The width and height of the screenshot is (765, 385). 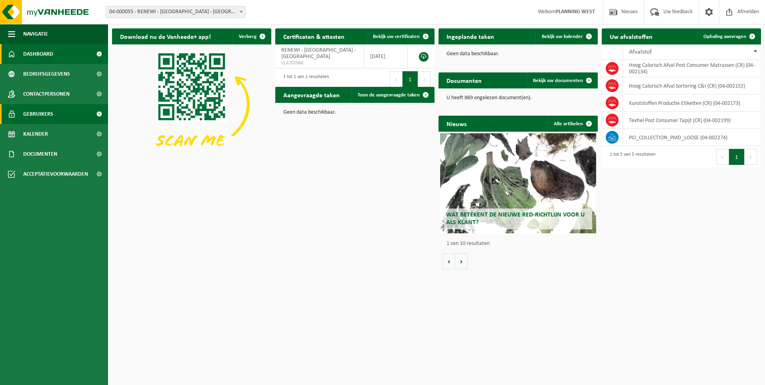 I want to click on span: Documenten, so click(x=40, y=154).